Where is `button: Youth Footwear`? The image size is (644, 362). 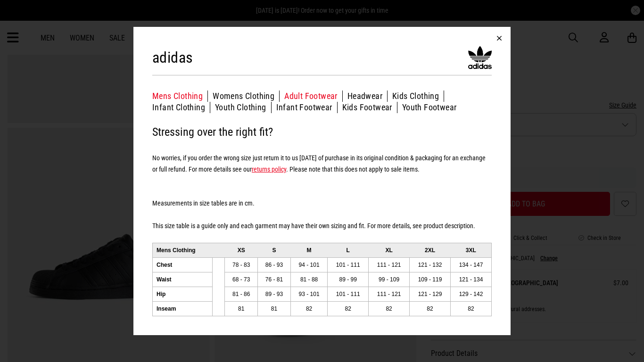
button: Youth Footwear is located at coordinates (429, 108).